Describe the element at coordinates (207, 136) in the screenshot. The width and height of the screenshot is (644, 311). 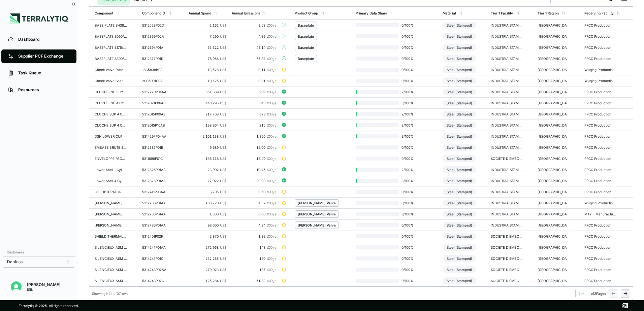
I see `div: 2,101,138` at that location.